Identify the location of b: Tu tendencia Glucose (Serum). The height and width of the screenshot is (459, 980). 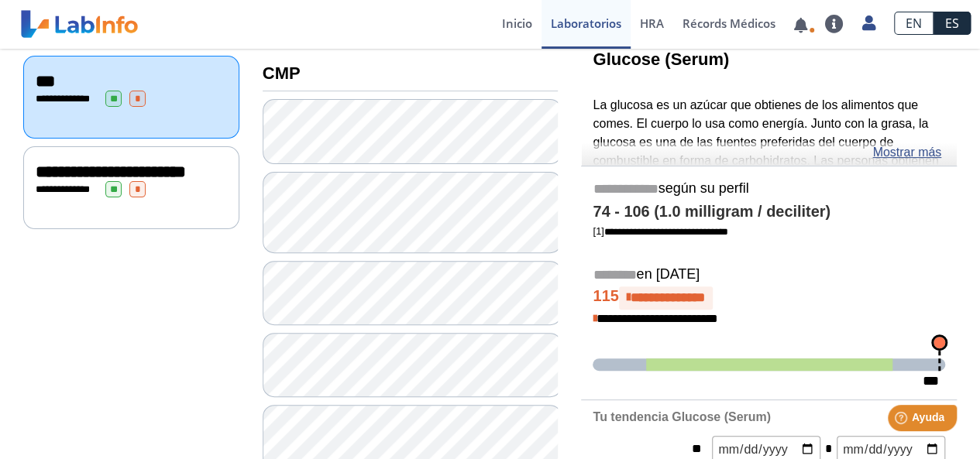
(681, 417).